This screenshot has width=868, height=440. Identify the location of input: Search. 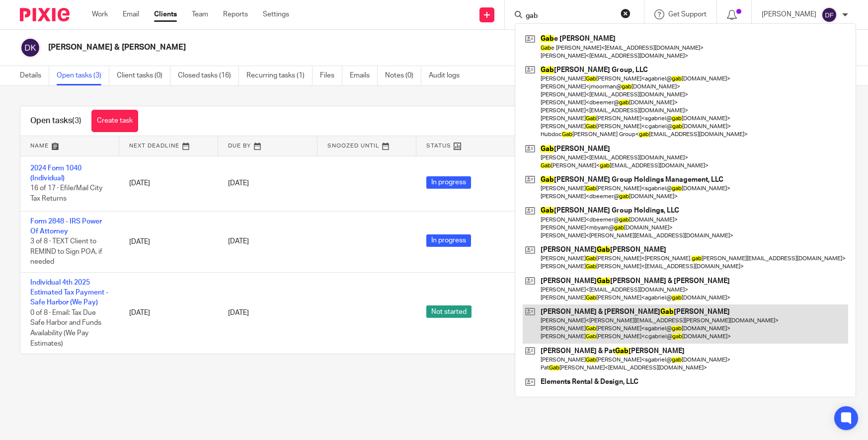
(569, 17).